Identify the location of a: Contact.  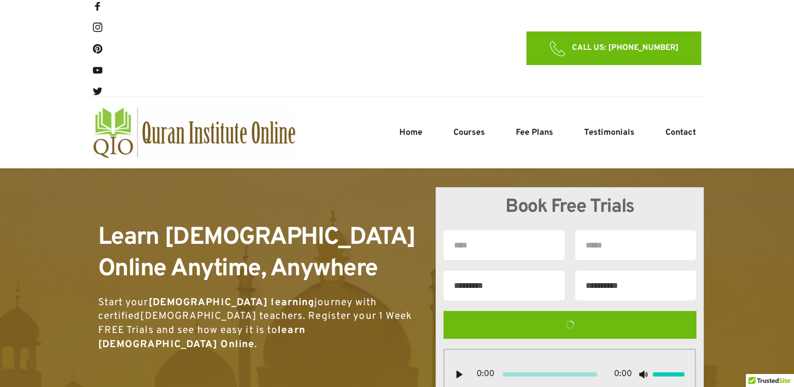
(680, 133).